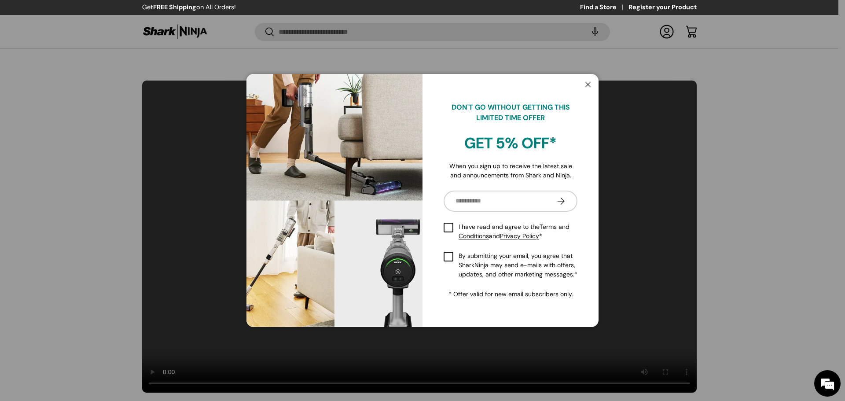  Describe the element at coordinates (662, 7) in the screenshot. I see `a: Register your Product` at that location.